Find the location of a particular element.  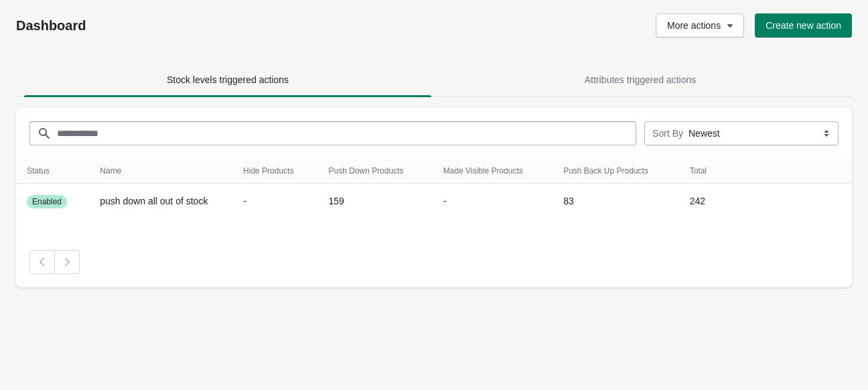

span: Stock levels triggered actions is located at coordinates (228, 80).